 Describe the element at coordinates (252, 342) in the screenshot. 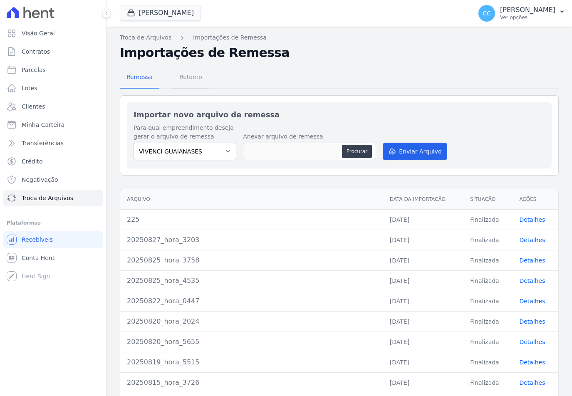

I see `div: 20250820_hora_5655` at that location.